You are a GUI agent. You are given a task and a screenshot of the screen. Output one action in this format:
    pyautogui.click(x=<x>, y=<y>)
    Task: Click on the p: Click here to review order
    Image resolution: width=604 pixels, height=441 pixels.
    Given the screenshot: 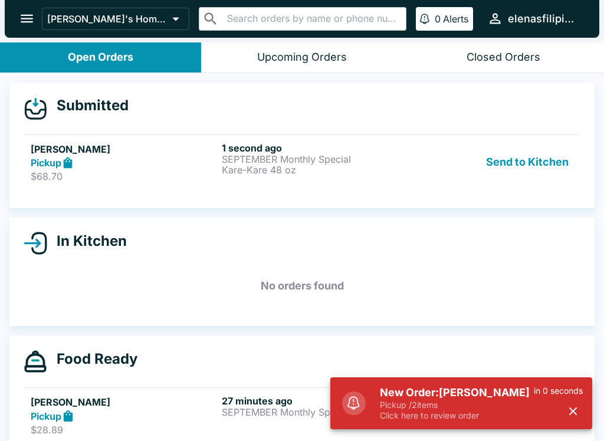 What is the action you would take?
    pyautogui.click(x=457, y=416)
    